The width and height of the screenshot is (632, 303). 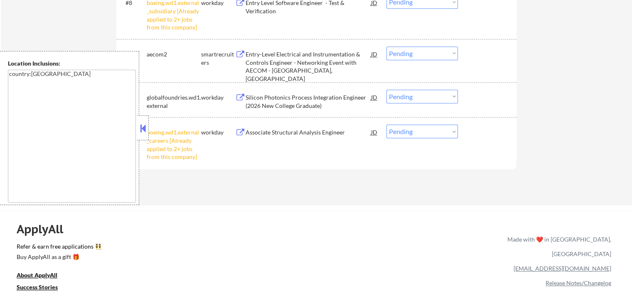 What do you see at coordinates (308, 66) in the screenshot?
I see `div: Entry-Level Electrical and Instrumentation & Controls Engineer - Networking Event with AECOM - [G...` at bounding box center [308, 66].